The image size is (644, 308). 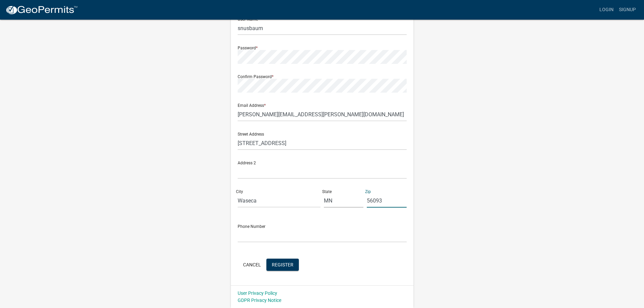 I want to click on a: User Privacy Policy, so click(x=257, y=293).